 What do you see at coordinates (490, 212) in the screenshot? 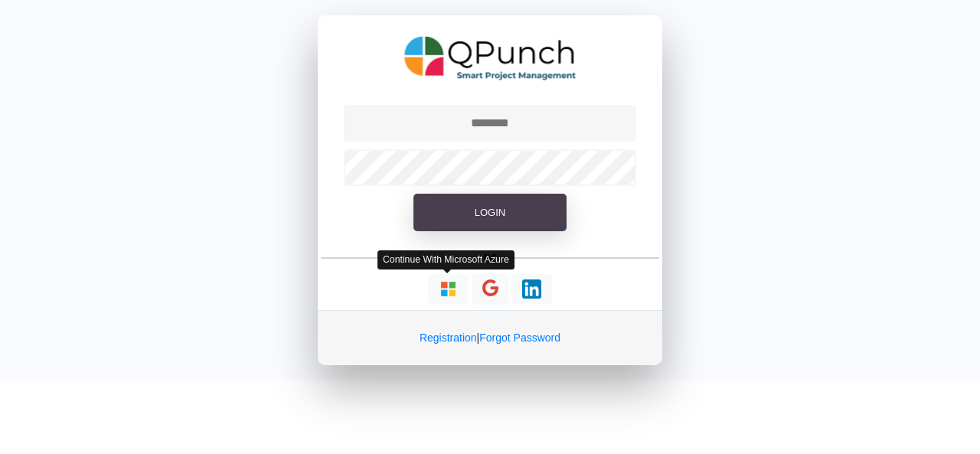
I see `span: Login` at bounding box center [490, 212].